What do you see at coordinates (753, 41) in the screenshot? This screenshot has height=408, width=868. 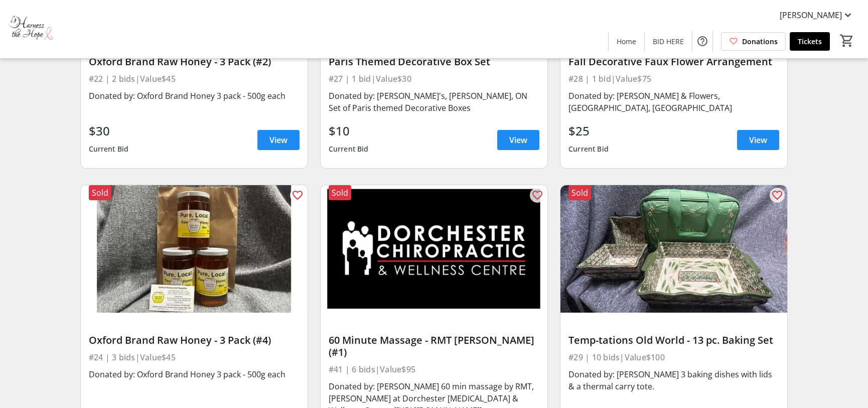 I see `a: Donations` at bounding box center [753, 41].